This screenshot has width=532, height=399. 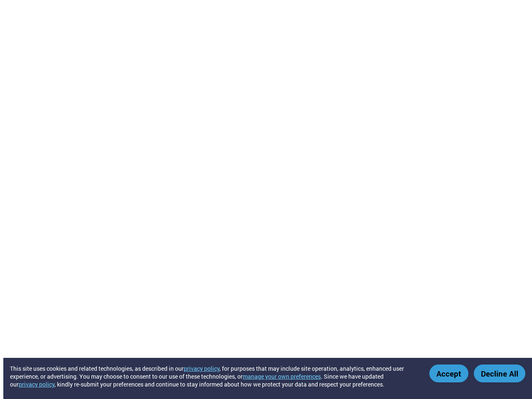 I want to click on div: This site uses cookies and related technologies, as described in our , for purposes that may incl..., so click(x=214, y=376).